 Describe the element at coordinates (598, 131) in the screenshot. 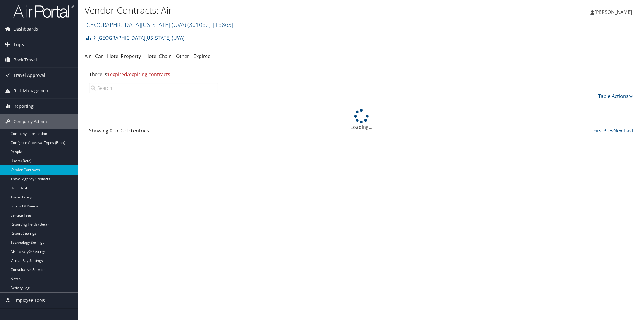

I see `a: First` at that location.